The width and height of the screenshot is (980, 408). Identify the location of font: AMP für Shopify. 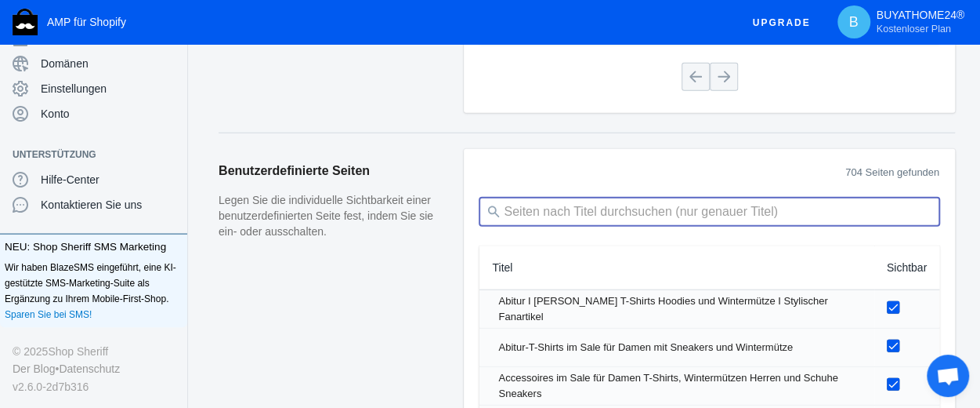
(86, 22).